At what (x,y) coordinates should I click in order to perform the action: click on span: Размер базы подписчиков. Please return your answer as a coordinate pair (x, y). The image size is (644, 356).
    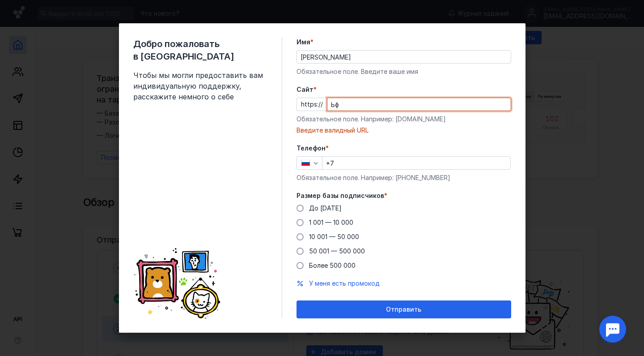
    Looking at the image, I should click on (340, 196).